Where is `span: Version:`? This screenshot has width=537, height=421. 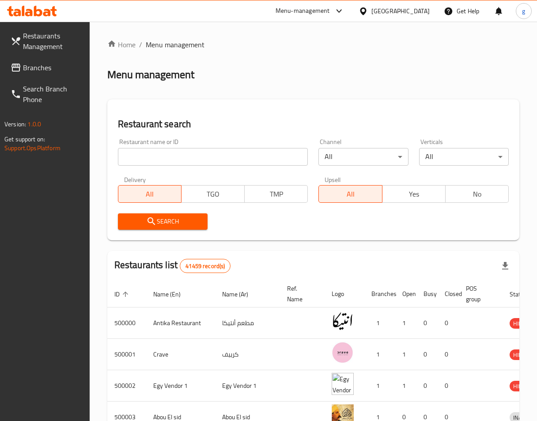 span: Version: is located at coordinates (15, 124).